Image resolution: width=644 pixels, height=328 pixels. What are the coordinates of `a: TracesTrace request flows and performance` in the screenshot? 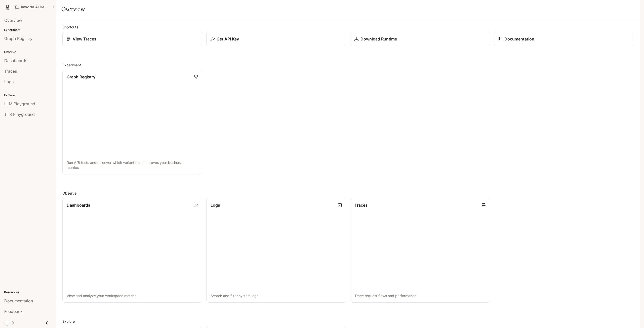 It's located at (420, 250).